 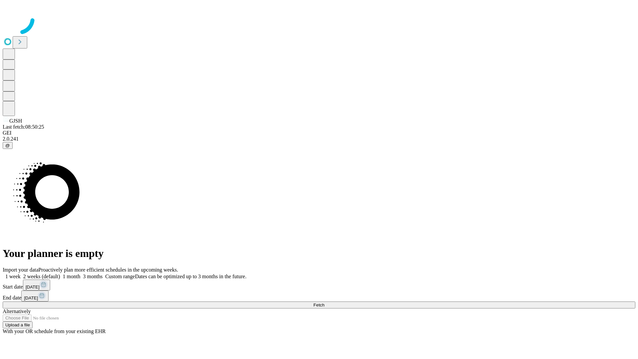 What do you see at coordinates (21, 270) in the screenshot?
I see `span: Import your data` at bounding box center [21, 270].